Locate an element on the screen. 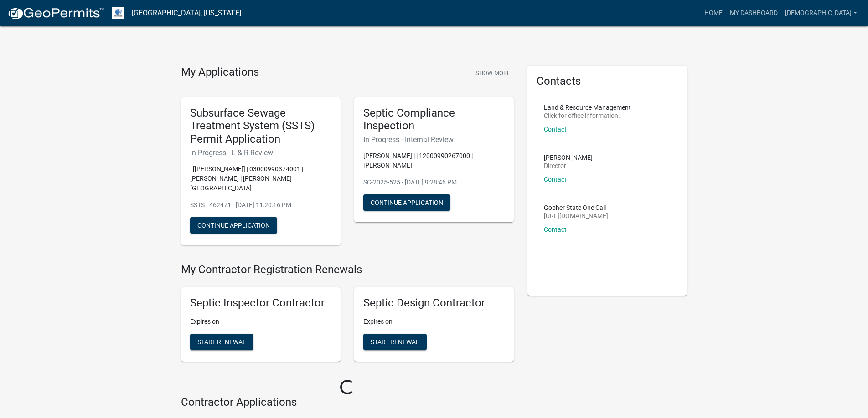 This screenshot has height=418, width=868. h4: My Applications is located at coordinates (220, 73).